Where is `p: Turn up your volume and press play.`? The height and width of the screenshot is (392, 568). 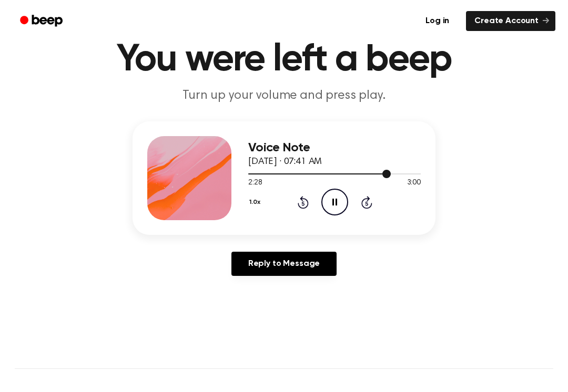 p: Turn up your volume and press play. is located at coordinates (284, 96).